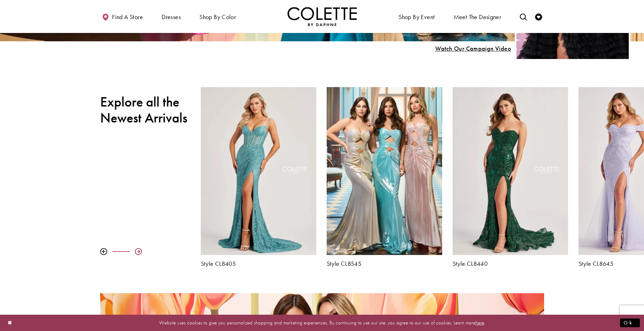  Describe the element at coordinates (384, 264) in the screenshot. I see `a: Style CL8545` at that location.